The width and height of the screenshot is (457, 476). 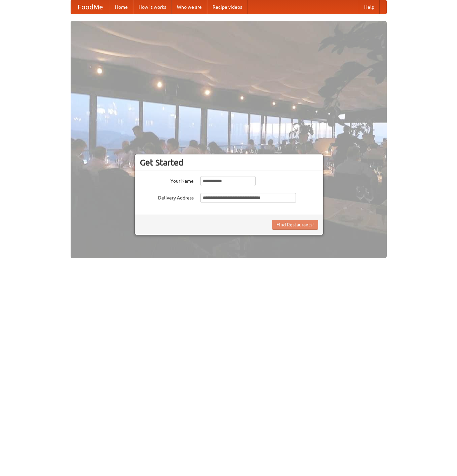 What do you see at coordinates (369, 7) in the screenshot?
I see `a: Help` at bounding box center [369, 7].